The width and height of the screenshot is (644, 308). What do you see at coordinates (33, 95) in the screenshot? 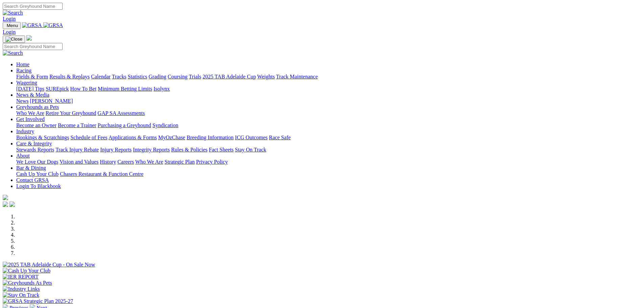
I see `a: News & Media` at bounding box center [33, 95].